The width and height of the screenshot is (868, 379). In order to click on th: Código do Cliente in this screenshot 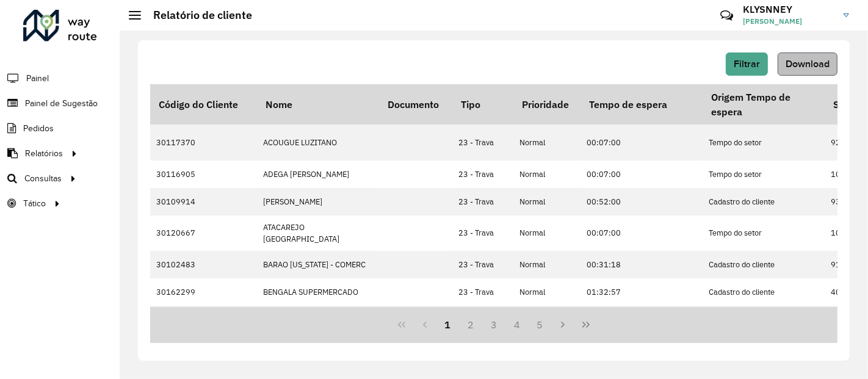, I will do `click(204, 105)`.